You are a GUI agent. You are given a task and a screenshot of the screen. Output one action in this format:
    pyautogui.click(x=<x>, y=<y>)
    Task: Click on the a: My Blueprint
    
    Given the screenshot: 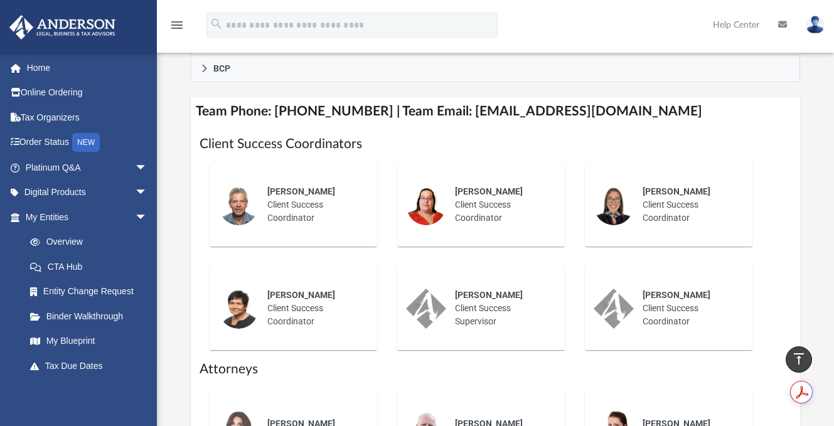 What is the action you would take?
    pyautogui.click(x=89, y=342)
    